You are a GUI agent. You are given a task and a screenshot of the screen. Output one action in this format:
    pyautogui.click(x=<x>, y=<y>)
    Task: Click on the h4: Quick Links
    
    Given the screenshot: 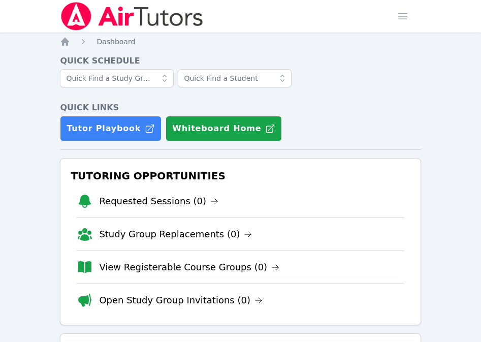 What is the action you would take?
    pyautogui.click(x=240, y=108)
    